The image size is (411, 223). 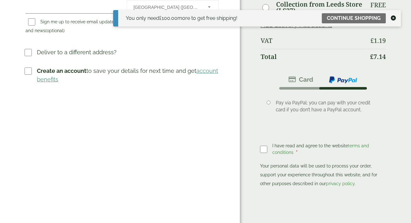 I want to click on p: Free, so click(x=378, y=5).